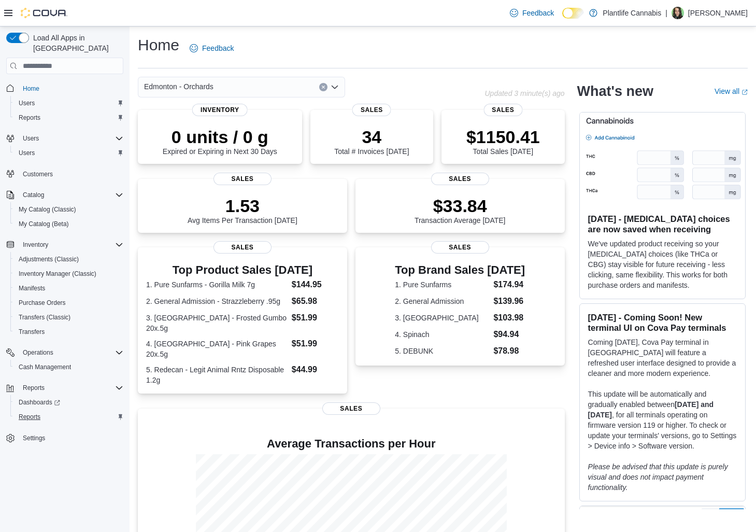  Describe the element at coordinates (32, 332) in the screenshot. I see `a: Transfers` at that location.